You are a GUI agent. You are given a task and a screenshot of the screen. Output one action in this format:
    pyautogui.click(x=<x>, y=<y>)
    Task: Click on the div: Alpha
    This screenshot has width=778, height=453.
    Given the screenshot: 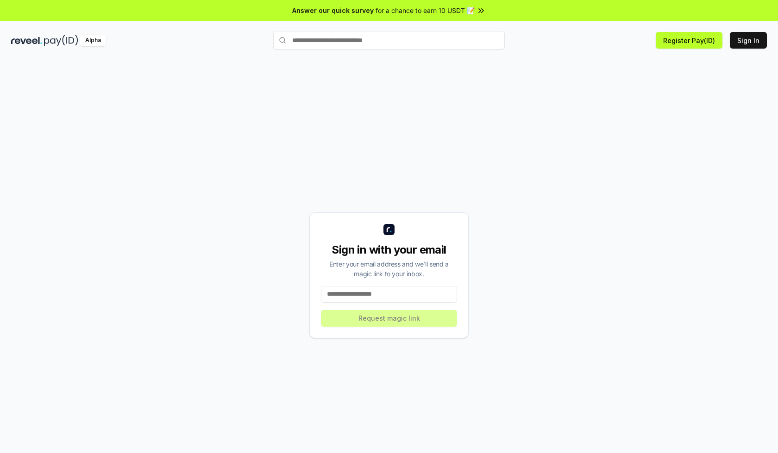 What is the action you would take?
    pyautogui.click(x=93, y=40)
    